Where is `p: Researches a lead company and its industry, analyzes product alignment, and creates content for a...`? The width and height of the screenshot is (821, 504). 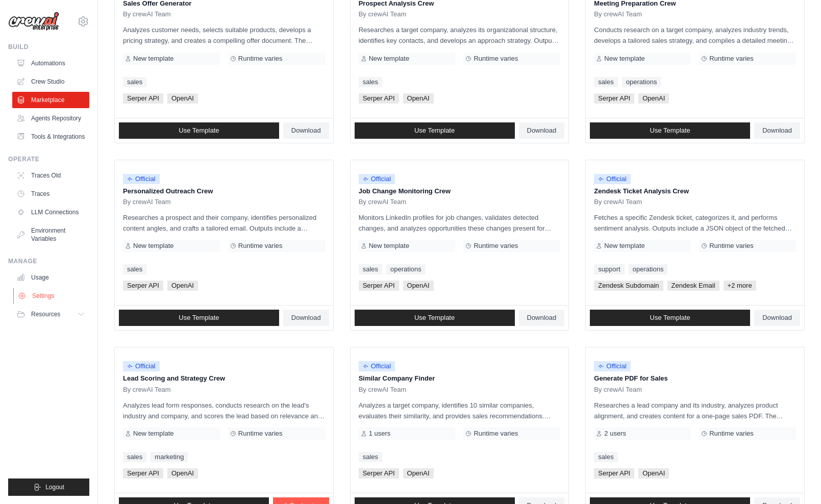 p: Researches a lead company and its industry, analyzes product alignment, and creates content for a... is located at coordinates (695, 411).